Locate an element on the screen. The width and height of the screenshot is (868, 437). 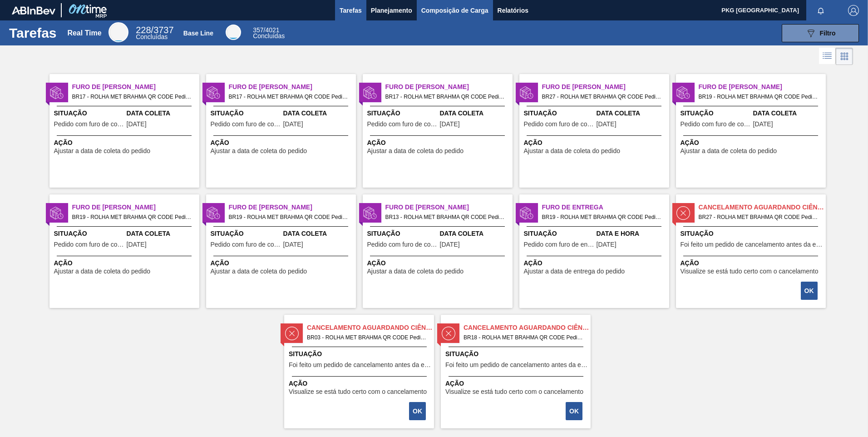
span: BR17 - ROLHA MET BRAHMA QR CODE Pedido - 1967137 is located at coordinates (289, 97).